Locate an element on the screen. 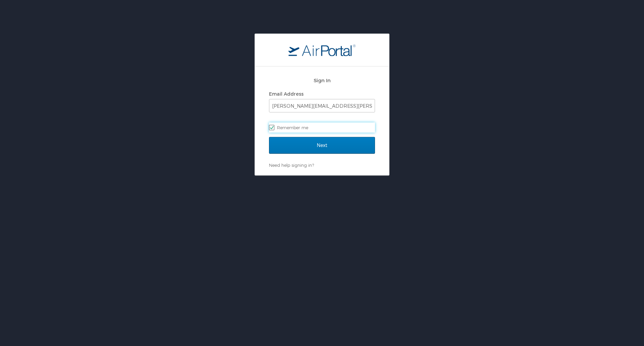 This screenshot has width=644, height=346. label: Email Address is located at coordinates (286, 94).